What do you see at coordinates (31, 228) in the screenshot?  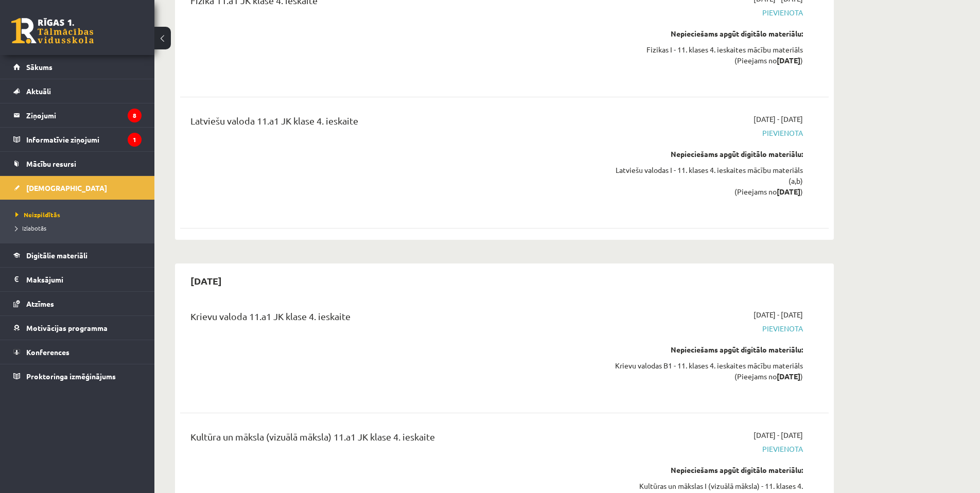 I see `span: Izlabotās` at bounding box center [31, 228].